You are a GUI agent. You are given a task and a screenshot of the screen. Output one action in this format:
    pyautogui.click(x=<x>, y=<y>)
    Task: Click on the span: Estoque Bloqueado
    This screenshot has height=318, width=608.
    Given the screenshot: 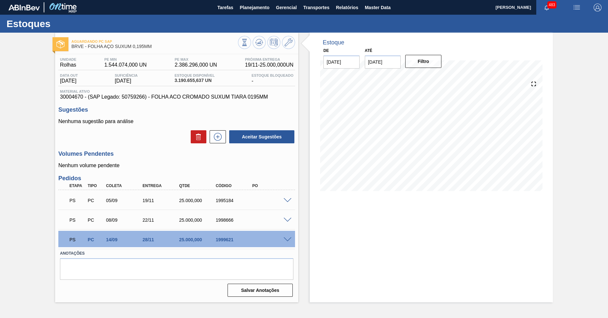 What is the action you would take?
    pyautogui.click(x=273, y=75)
    